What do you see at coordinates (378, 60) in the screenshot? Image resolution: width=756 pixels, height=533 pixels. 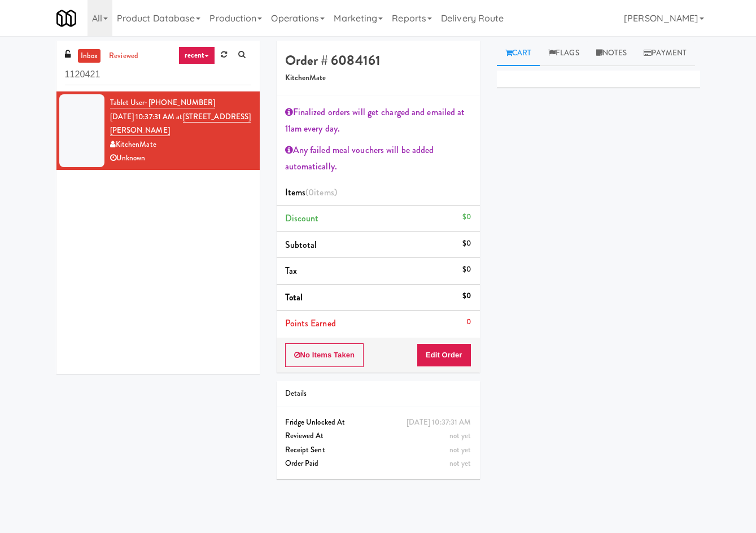 I see `h4: Order # 6084161` at bounding box center [378, 60].